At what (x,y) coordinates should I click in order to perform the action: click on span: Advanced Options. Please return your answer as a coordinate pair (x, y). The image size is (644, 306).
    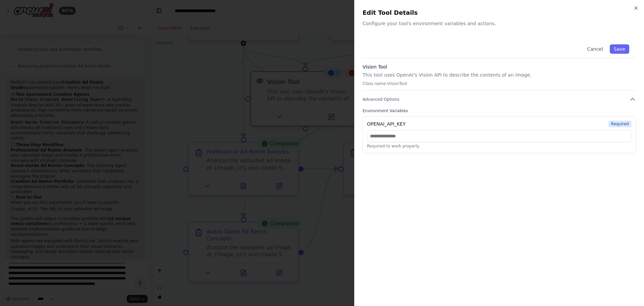
    Looking at the image, I should click on (381, 99).